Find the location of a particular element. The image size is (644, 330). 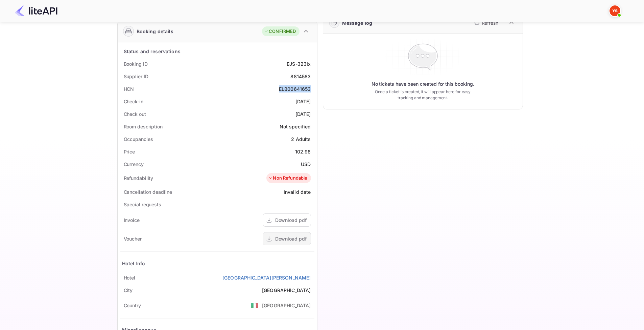

div: Check out is located at coordinates (135, 114).